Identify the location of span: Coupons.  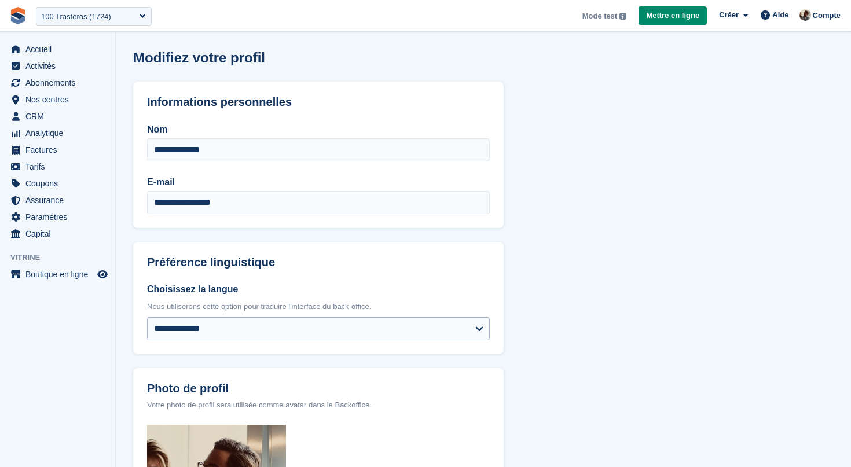
(60, 183).